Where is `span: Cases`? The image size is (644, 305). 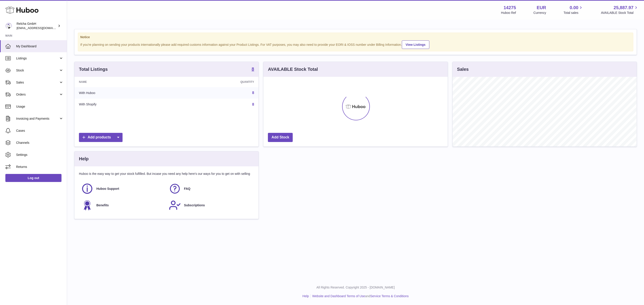 span: Cases is located at coordinates (40, 131).